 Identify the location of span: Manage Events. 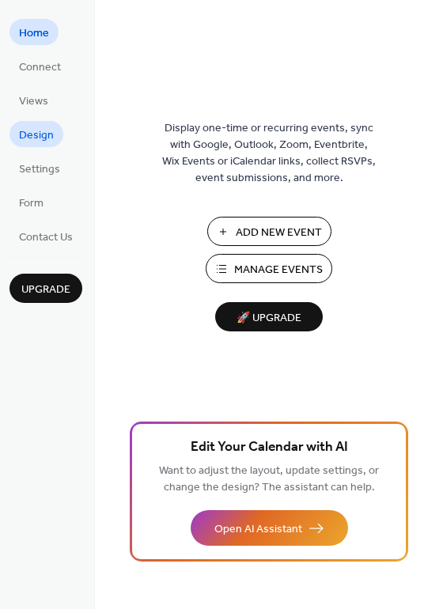
(279, 270).